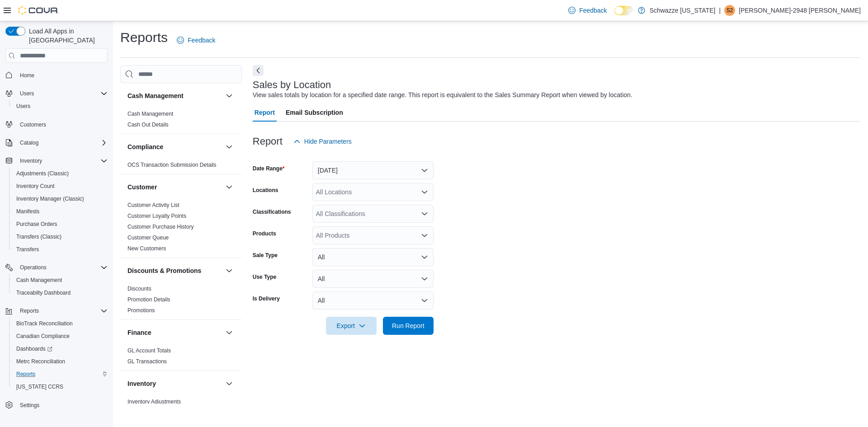 The height and width of the screenshot is (427, 868). Describe the element at coordinates (154, 205) in the screenshot. I see `span: Customer Activity List` at that location.